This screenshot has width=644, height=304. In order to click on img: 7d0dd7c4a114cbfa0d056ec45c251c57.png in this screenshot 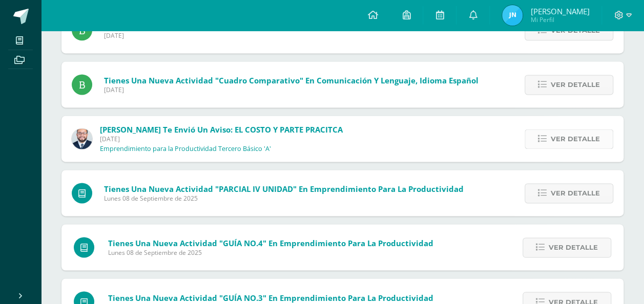, I will do `click(512, 15)`.